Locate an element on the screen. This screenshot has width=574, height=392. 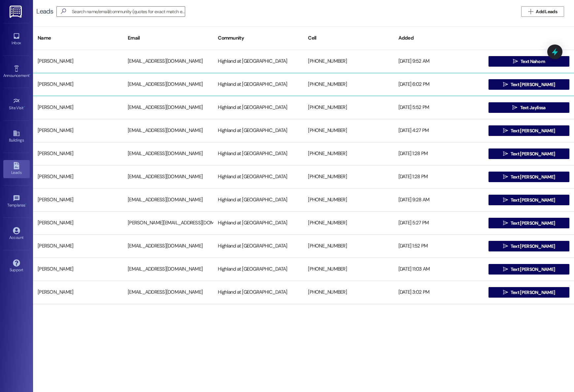
div: Cell is located at coordinates (348, 38).